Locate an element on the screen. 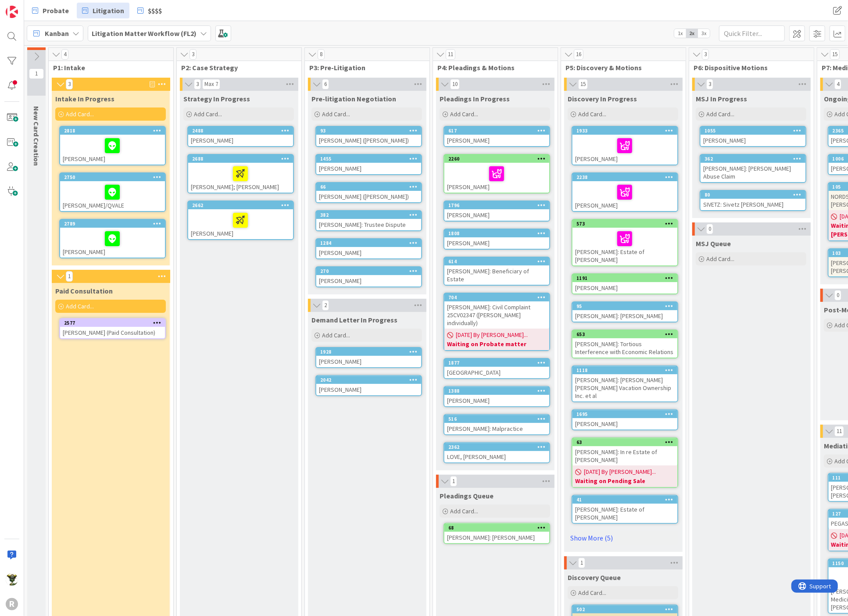 The width and height of the screenshot is (848, 616). div: 1191 is located at coordinates (627, 278).